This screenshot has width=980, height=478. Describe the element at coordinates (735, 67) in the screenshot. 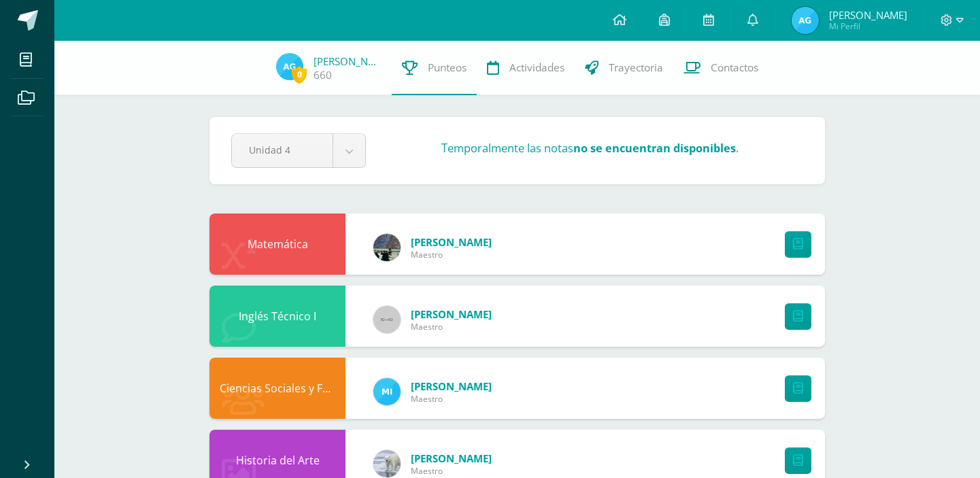

I see `span: Contactos` at that location.